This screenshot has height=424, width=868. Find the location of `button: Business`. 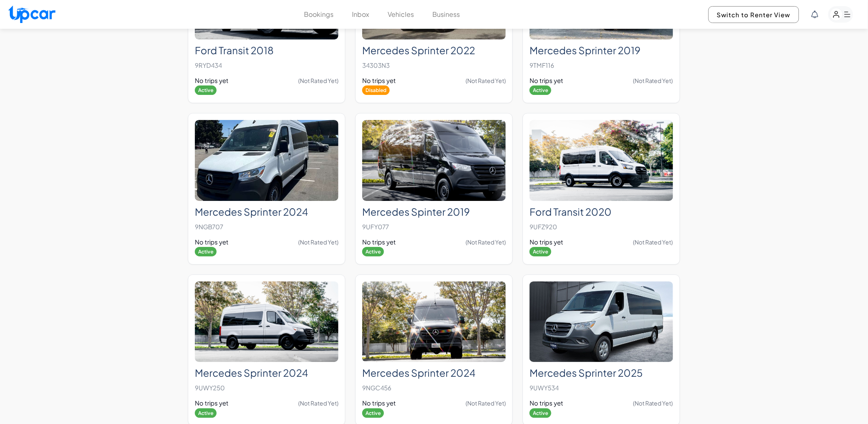

button: Business is located at coordinates (446, 15).